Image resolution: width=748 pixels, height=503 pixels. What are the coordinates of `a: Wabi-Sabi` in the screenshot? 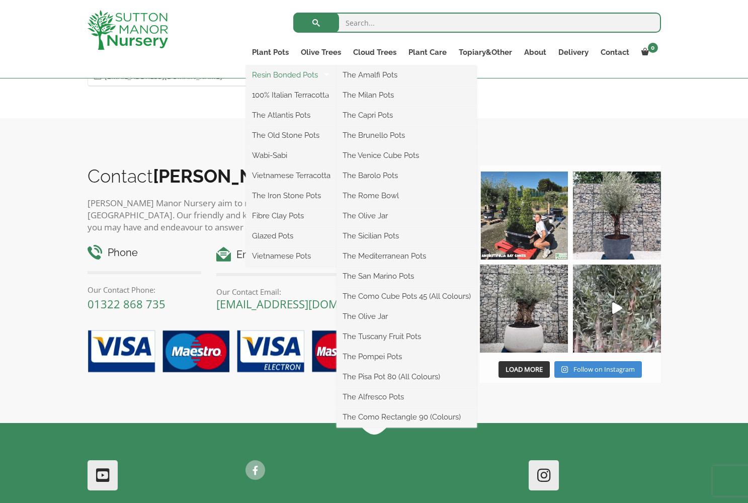 It's located at (291, 155).